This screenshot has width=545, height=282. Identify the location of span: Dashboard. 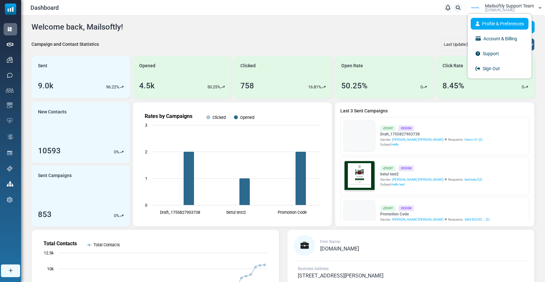
(44, 7).